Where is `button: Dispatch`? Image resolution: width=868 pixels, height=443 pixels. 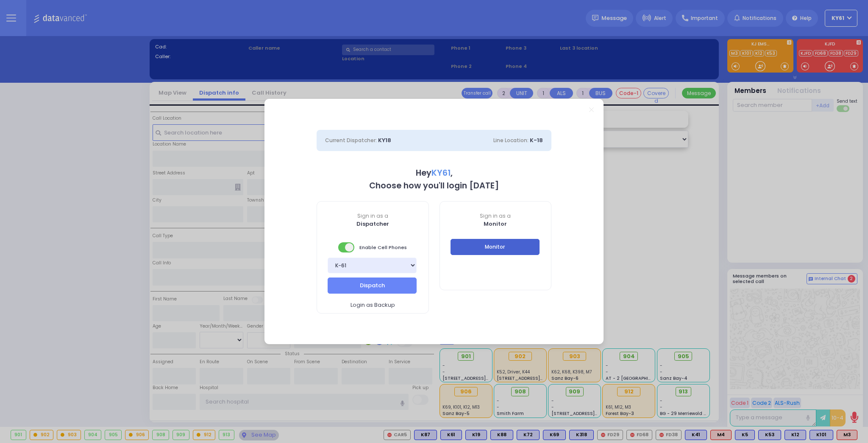 button: Dispatch is located at coordinates (372, 285).